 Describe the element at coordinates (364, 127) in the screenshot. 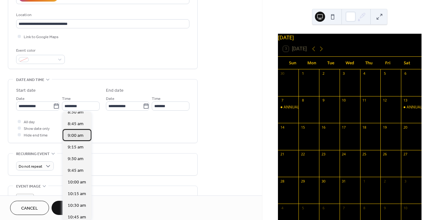

I see `div: 18` at that location.